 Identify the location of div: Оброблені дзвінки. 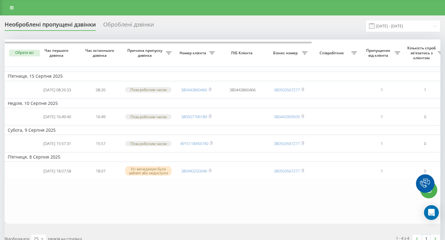
(129, 26).